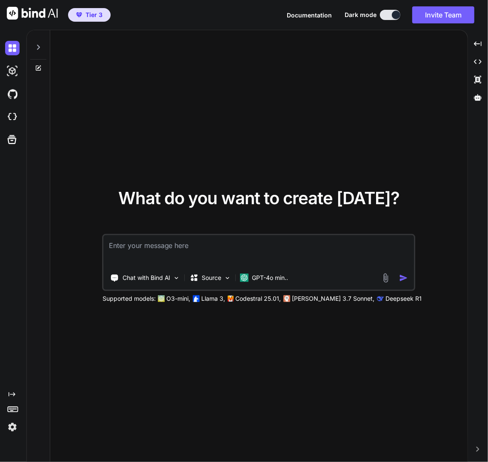 The height and width of the screenshot is (462, 488). What do you see at coordinates (177, 278) in the screenshot?
I see `img: Pick Tools` at bounding box center [177, 278].